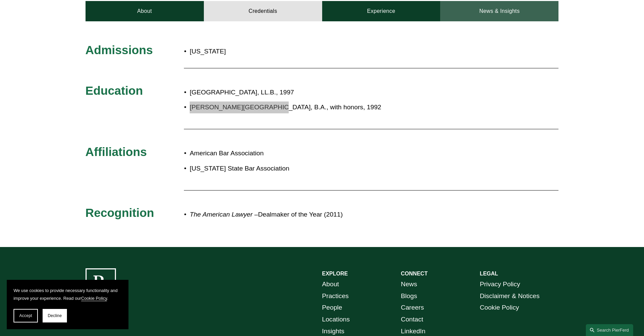  Describe the element at coordinates (336, 319) in the screenshot. I see `a: Locations` at that location.